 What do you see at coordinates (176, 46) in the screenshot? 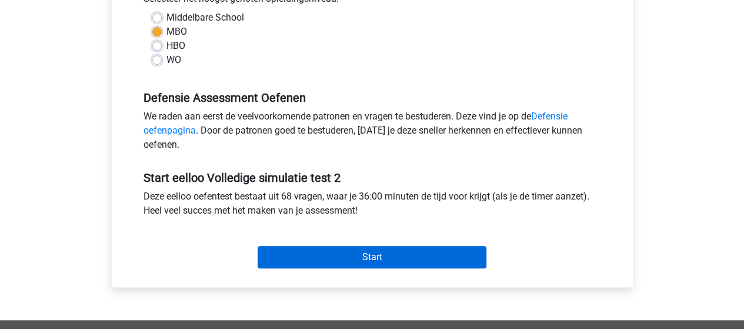
I see `label: HBO` at bounding box center [176, 46].